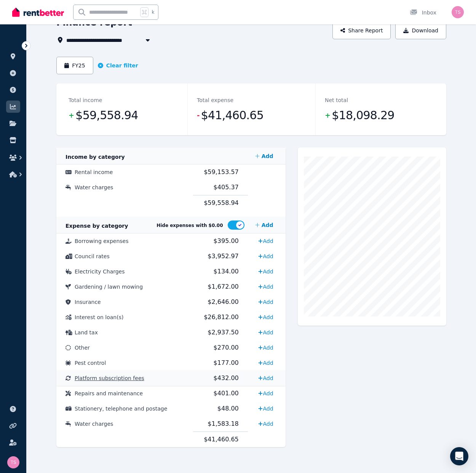 This screenshot has width=476, height=473. Describe the element at coordinates (87, 302) in the screenshot. I see `span: Insurance` at that location.